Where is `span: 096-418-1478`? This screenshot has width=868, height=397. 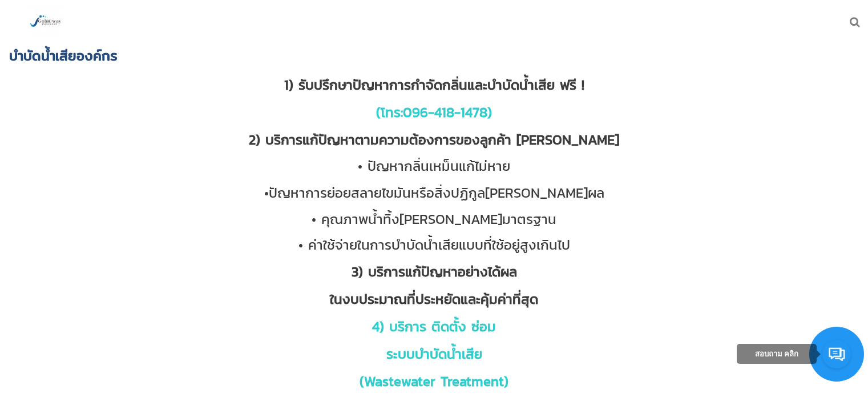
span: 096-418-1478 is located at coordinates (445, 112).